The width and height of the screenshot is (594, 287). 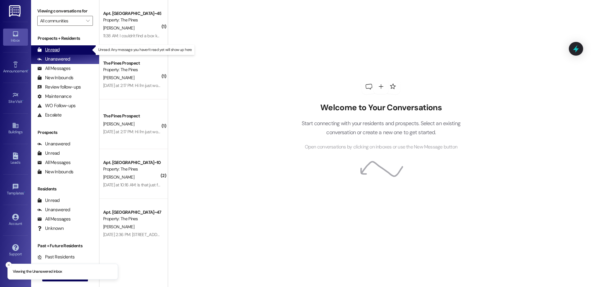 I want to click on h2: Welcome to Your Conversations, so click(x=381, y=108).